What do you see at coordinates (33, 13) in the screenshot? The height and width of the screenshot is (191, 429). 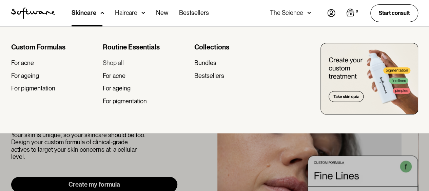 I see `img: Software Logo` at bounding box center [33, 13].